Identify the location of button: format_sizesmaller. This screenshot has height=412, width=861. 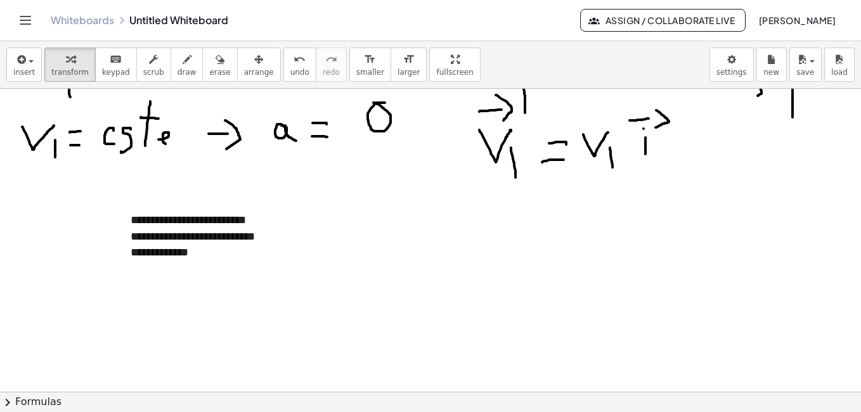
(370, 65).